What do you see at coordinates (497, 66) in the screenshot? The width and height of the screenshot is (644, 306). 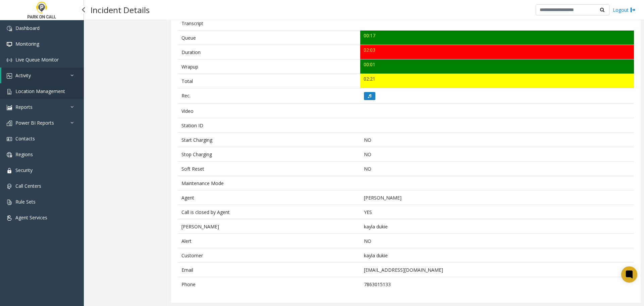 I see `td: 00:01` at bounding box center [497, 66].